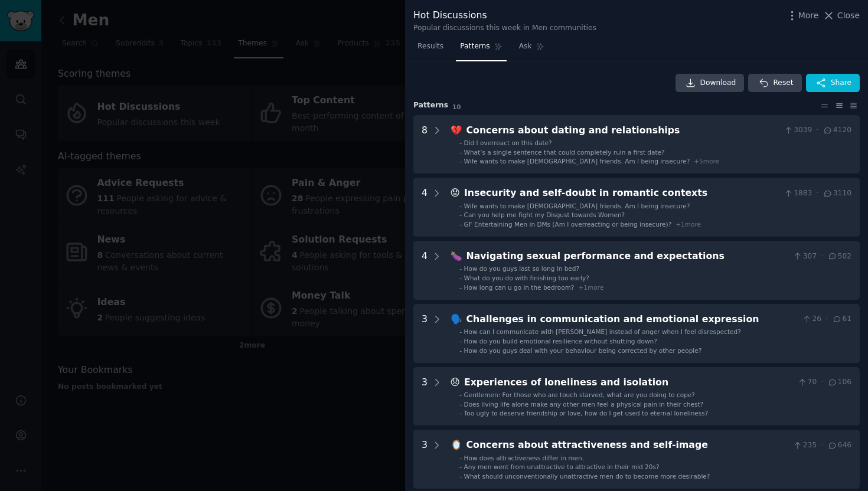  I want to click on span: Does living life alone make any other men feel a physical pain in their chest?, so click(584, 404).